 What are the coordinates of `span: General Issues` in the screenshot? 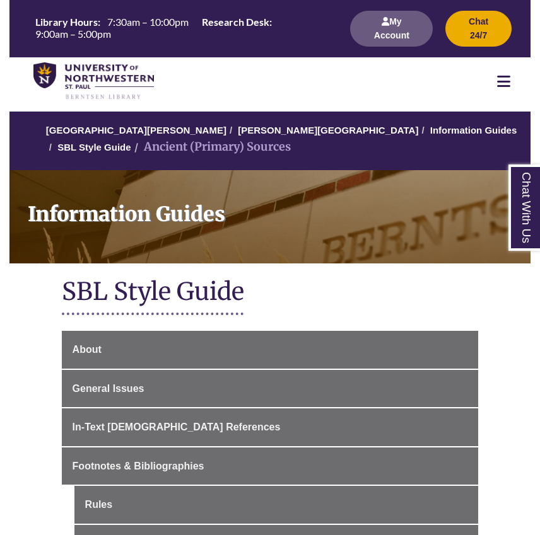 It's located at (108, 388).